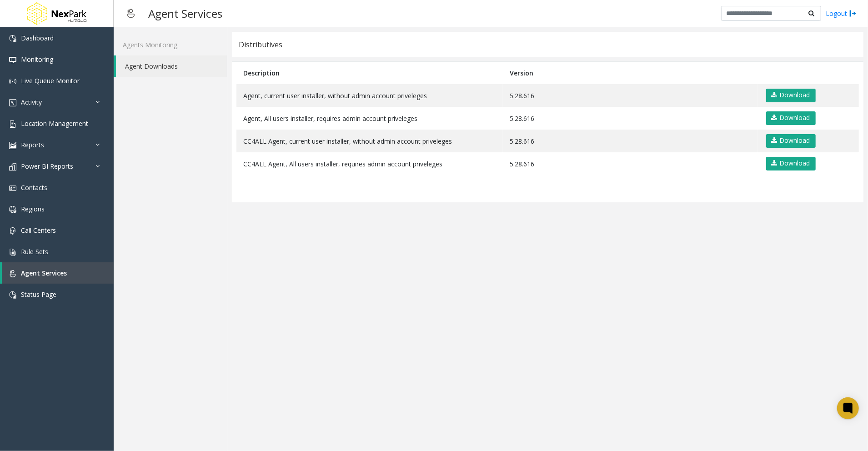  What do you see at coordinates (47, 166) in the screenshot?
I see `span: Power BI Reports` at bounding box center [47, 166].